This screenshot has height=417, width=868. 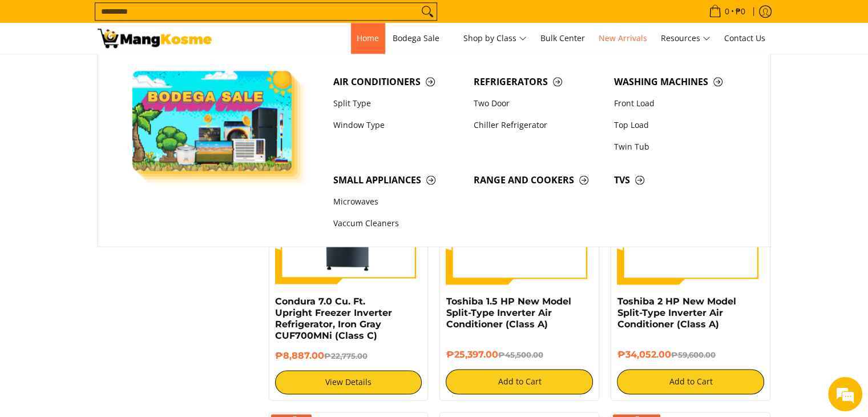 What do you see at coordinates (212, 120) in the screenshot?
I see `img: Bodega Sale` at bounding box center [212, 120].